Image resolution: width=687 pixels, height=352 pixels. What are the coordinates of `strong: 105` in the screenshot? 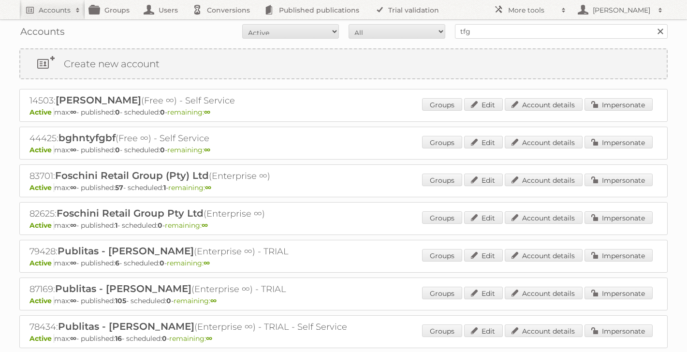 It's located at (120, 301).